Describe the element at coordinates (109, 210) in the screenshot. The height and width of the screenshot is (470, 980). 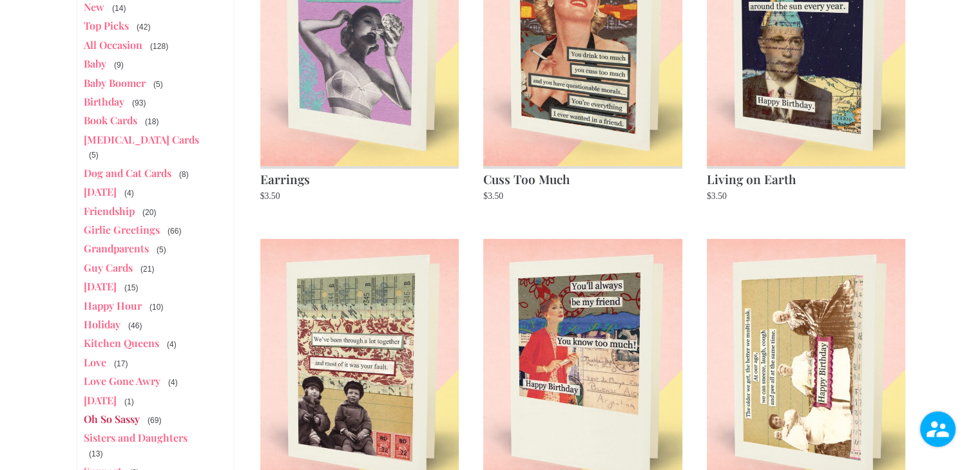
I see `a: Friendship` at that location.